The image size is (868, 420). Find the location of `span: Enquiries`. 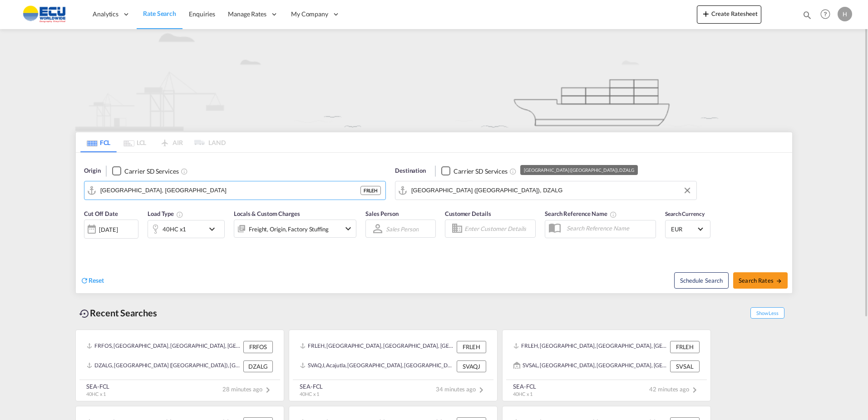

span: Enquiries is located at coordinates (202, 14).